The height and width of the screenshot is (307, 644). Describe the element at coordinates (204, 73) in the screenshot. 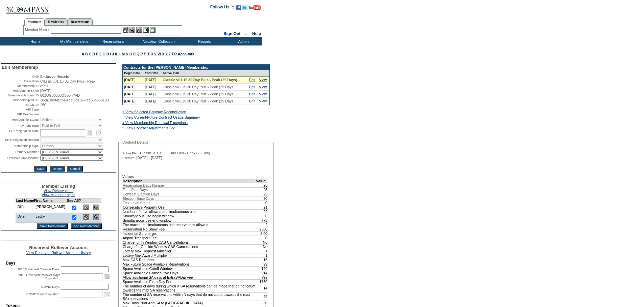

I see `td: Active Plan` at that location.